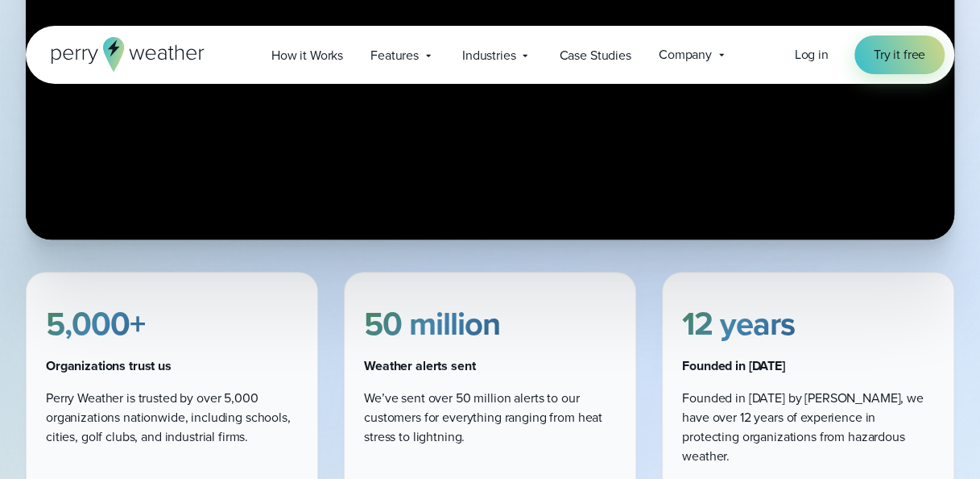  What do you see at coordinates (489, 56) in the screenshot?
I see `span: Industries` at bounding box center [489, 56].